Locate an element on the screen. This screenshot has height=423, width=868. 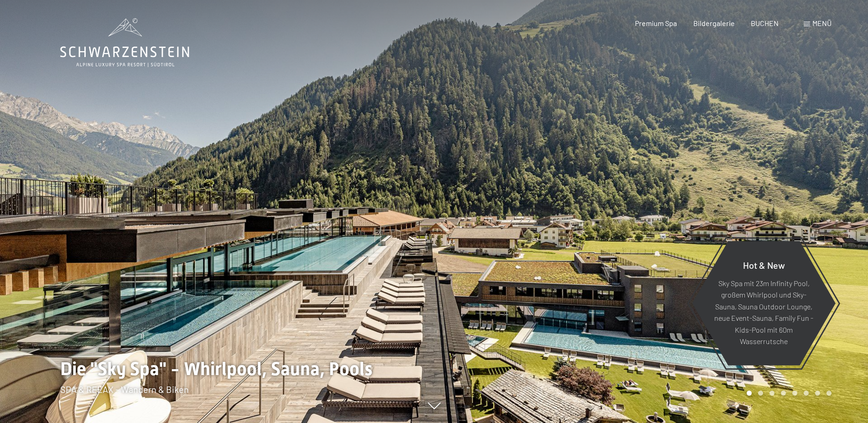
p: Sky Spa mit 23m Infinity Pool, großem Whirlpool und Sky-Sauna, Sauna Outdoor Lounge, neue Event-S... is located at coordinates (764, 312).